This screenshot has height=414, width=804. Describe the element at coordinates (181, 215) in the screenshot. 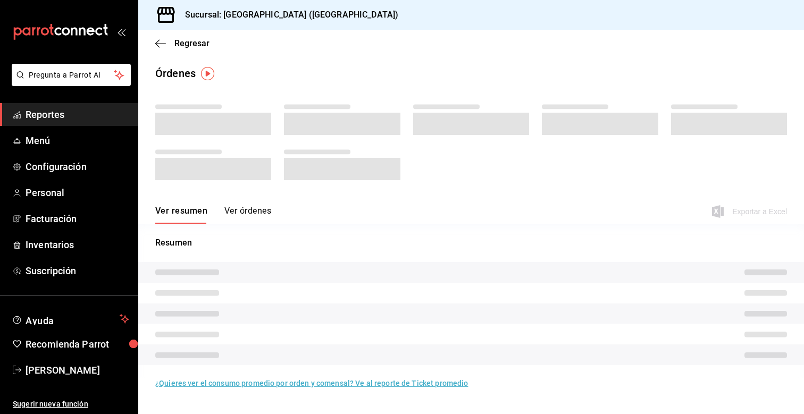

I see `button: Ver resumen` at that location.